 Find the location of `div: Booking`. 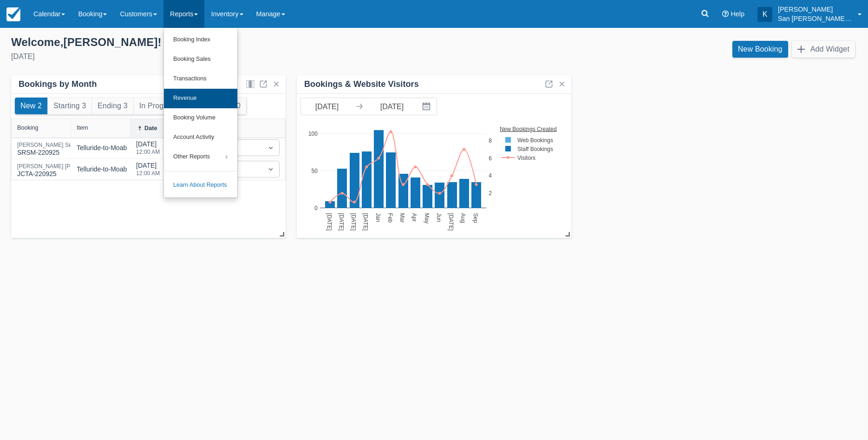

div: Booking is located at coordinates (28, 128).